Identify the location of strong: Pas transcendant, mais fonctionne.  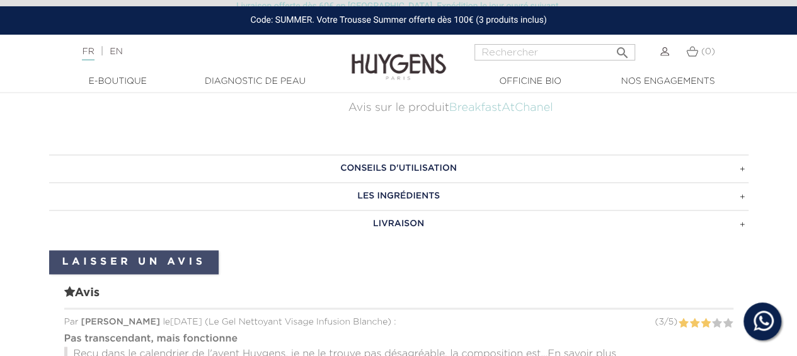
(151, 339).